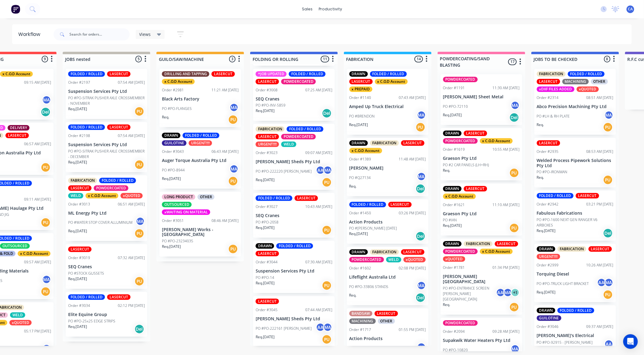 This screenshot has width=644, height=355. Describe the element at coordinates (271, 106) in the screenshot. I see `p: PO #PO-INV-5859` at that location.